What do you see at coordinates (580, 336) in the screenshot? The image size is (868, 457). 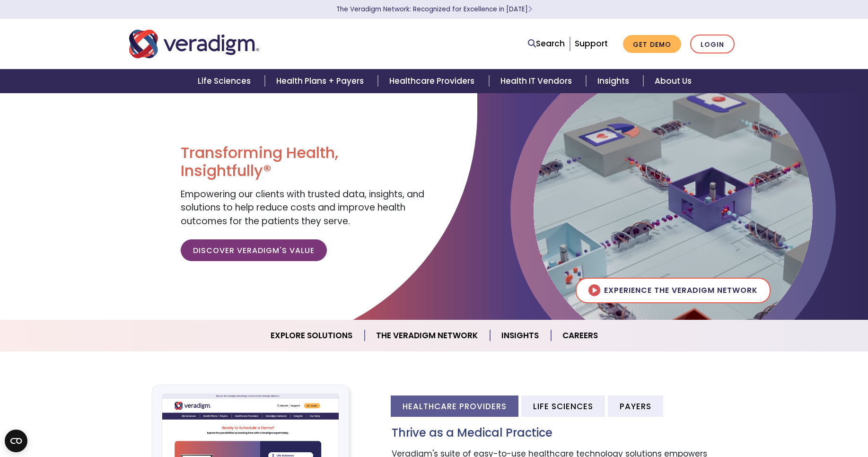 I see `a: Careers` at bounding box center [580, 336].